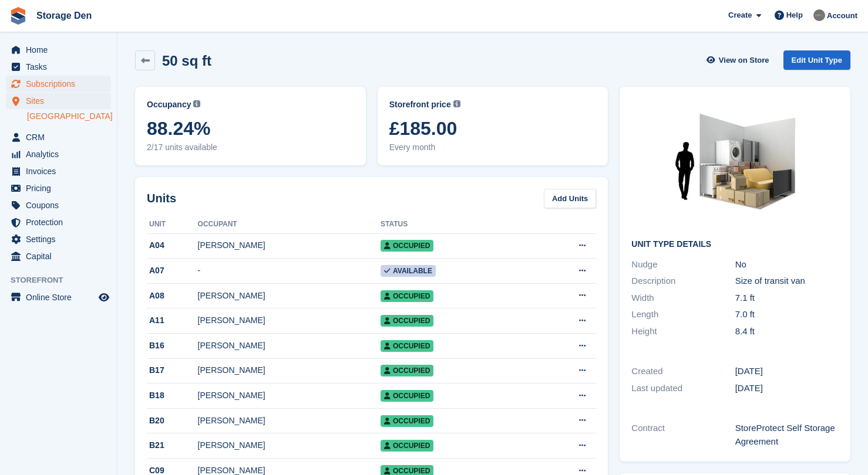 This screenshot has width=868, height=475. Describe the element at coordinates (61, 137) in the screenshot. I see `span: CRM` at that location.